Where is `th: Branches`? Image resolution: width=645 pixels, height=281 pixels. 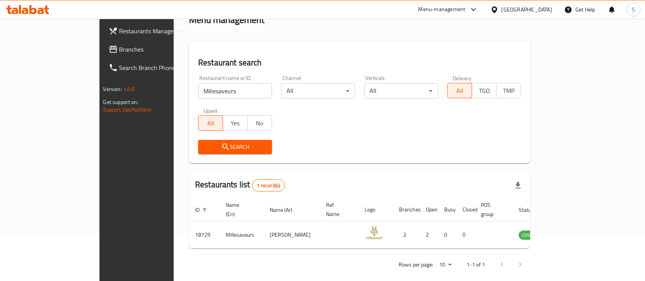
th: Branches is located at coordinates (406, 210).